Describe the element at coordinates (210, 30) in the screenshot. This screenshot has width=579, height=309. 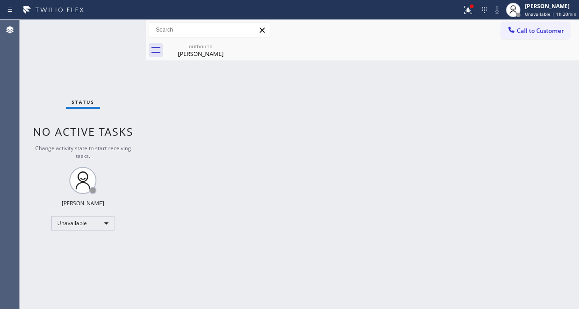
I see `input: Search` at that location.